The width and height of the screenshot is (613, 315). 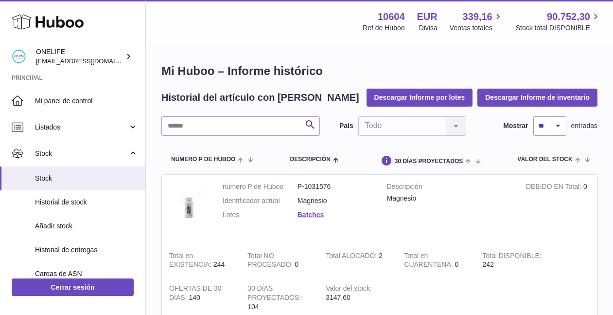 I want to click on strong: Descripción, so click(x=449, y=188).